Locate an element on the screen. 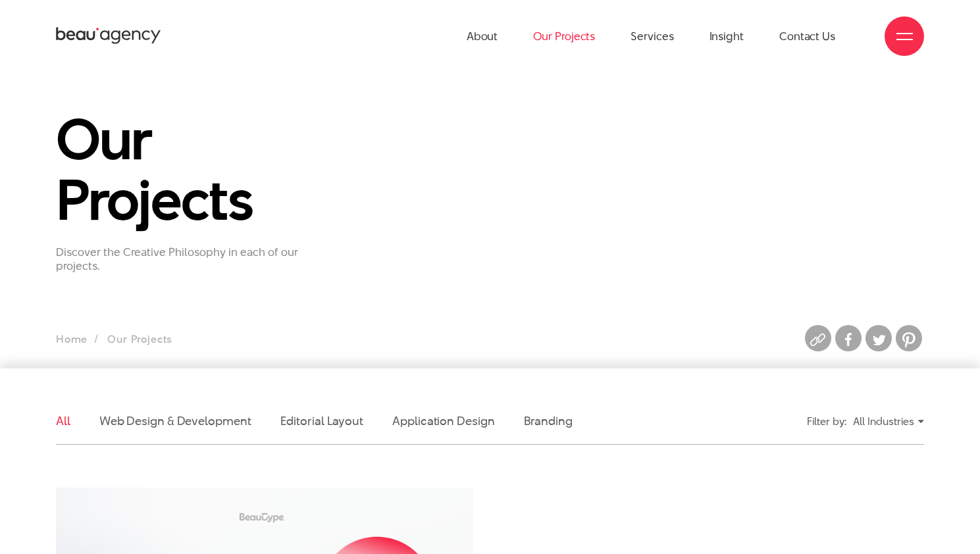  a: Application Design is located at coordinates (443, 420).